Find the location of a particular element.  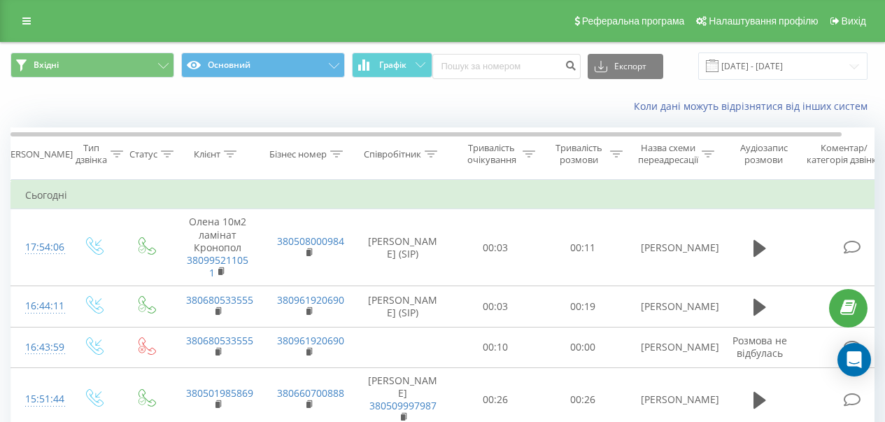

a: 380508000984 is located at coordinates (311, 241).